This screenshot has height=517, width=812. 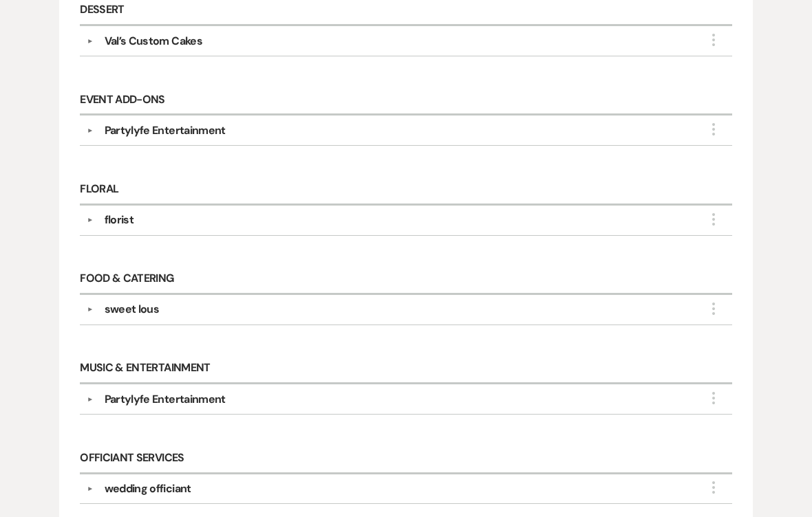 I want to click on h6: Floral, so click(x=406, y=190).